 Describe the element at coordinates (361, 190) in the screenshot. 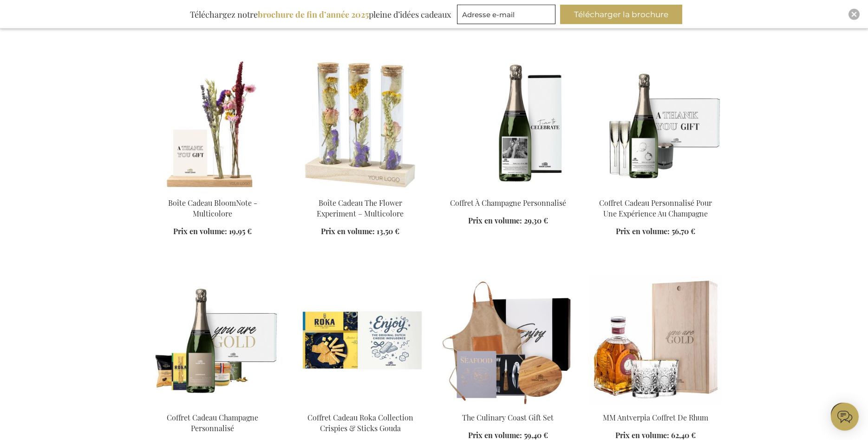

I see `a: The Flower Experiment Gift Box - Multi` at that location.